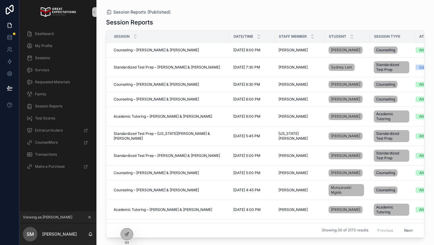 This screenshot has height=245, width=434. I want to click on span: Test Scores, so click(45, 118).